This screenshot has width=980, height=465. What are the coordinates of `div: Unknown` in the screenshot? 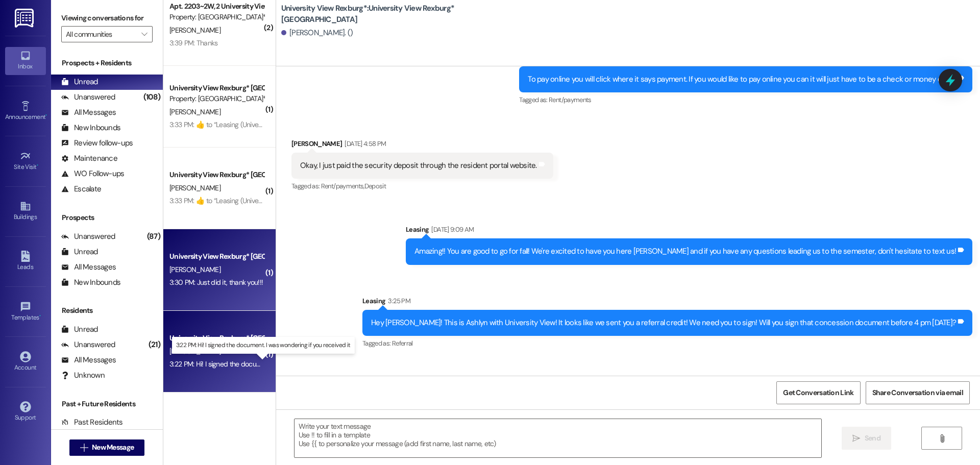 It's located at (83, 376).